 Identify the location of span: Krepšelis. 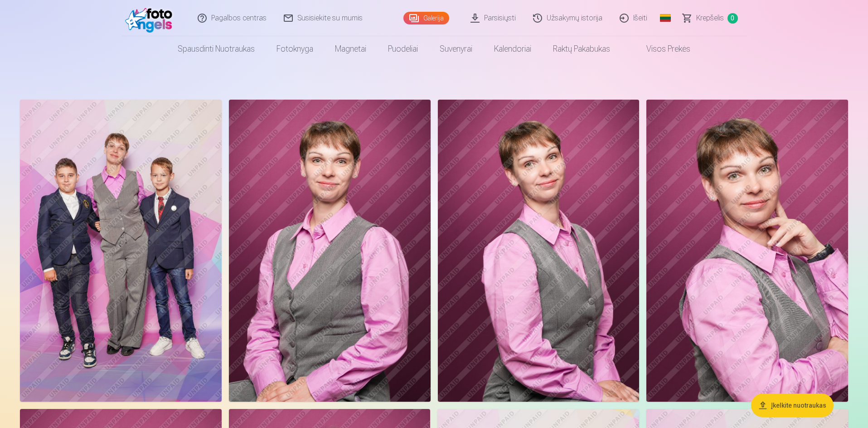
(710, 18).